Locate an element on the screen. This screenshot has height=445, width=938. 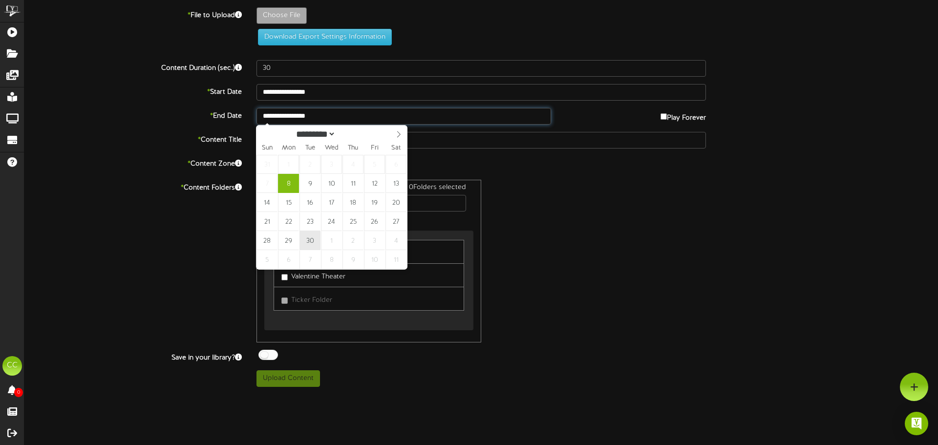
button: Download Export Settings Information is located at coordinates (325, 37).